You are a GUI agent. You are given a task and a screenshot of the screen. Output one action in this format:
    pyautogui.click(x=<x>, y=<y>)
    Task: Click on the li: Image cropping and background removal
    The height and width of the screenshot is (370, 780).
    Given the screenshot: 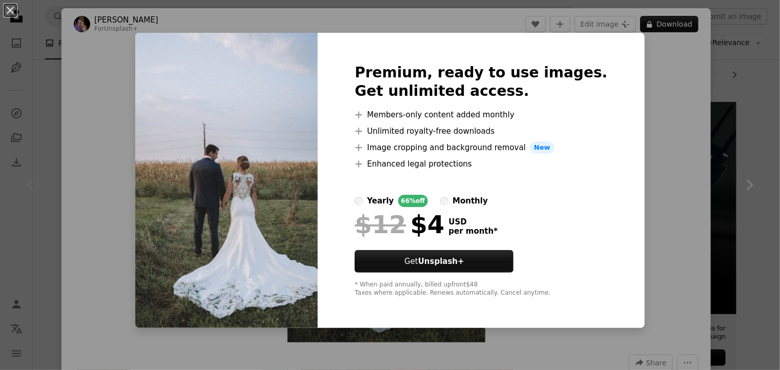 What is the action you would take?
    pyautogui.click(x=481, y=148)
    